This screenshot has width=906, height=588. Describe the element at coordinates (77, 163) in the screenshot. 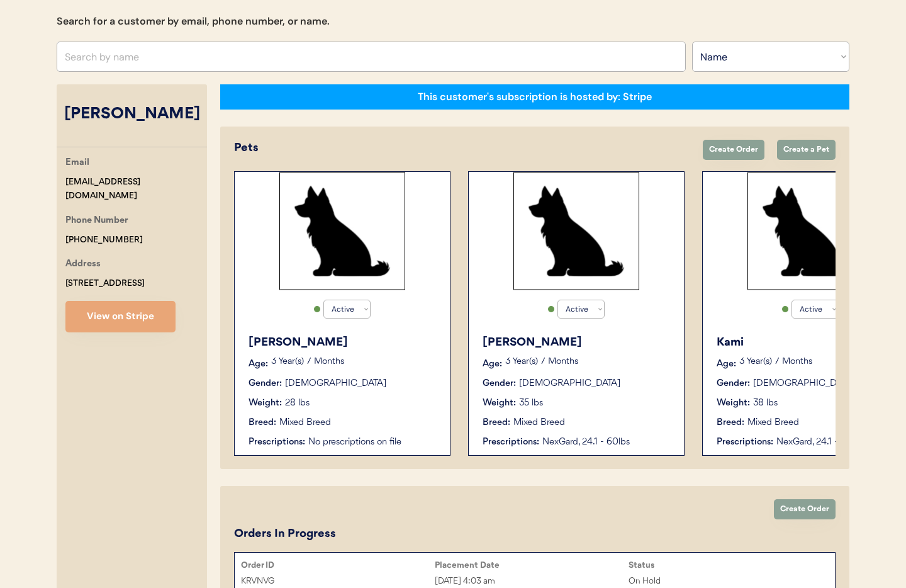

I see `div: Email` at that location.